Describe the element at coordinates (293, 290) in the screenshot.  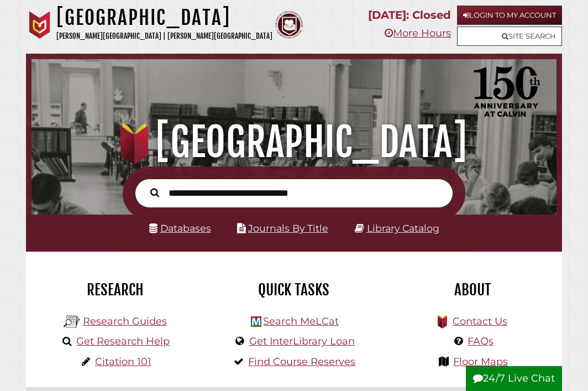
I see `h2: Quick Tasks` at that location.